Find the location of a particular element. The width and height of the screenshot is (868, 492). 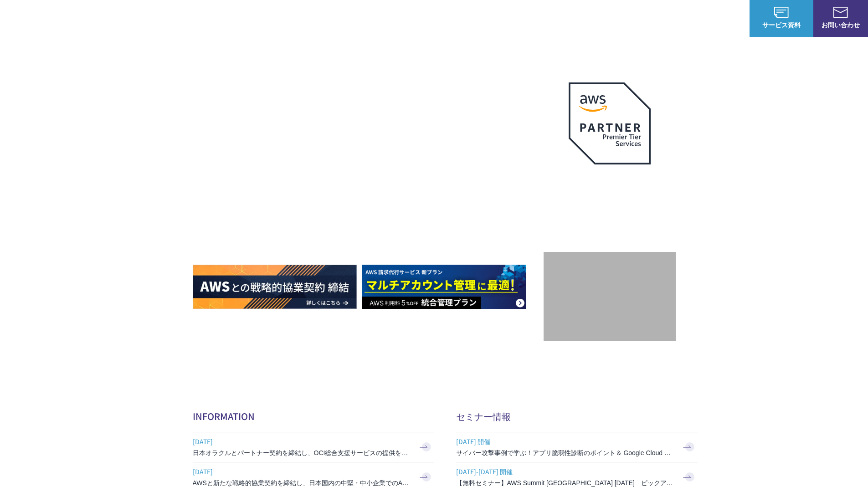

p: 最上位プレミアティア サービスパートナー is located at coordinates (610, 193).